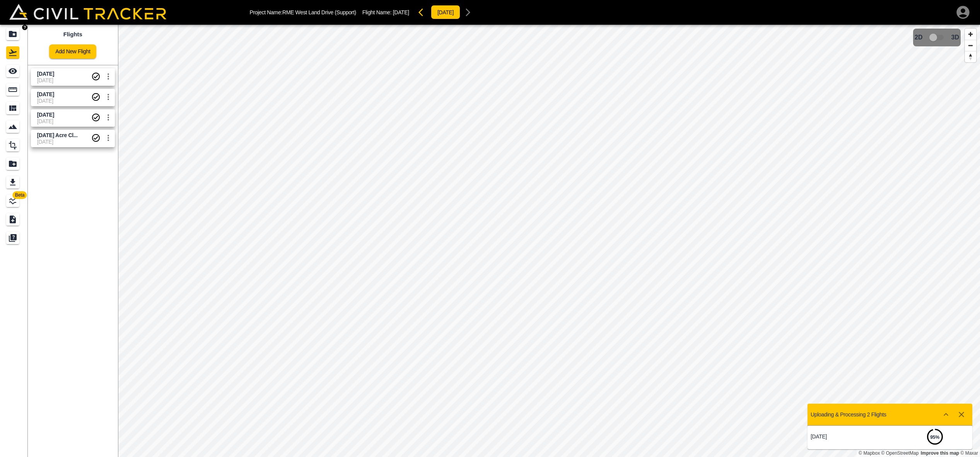 Image resolution: width=980 pixels, height=457 pixels. Describe the element at coordinates (88, 12) in the screenshot. I see `img: Civil Tracker` at that location.